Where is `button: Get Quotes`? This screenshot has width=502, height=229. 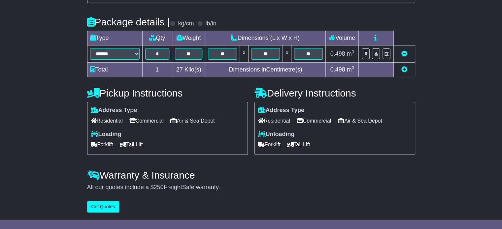 button: Get Quotes is located at coordinates (103, 207).